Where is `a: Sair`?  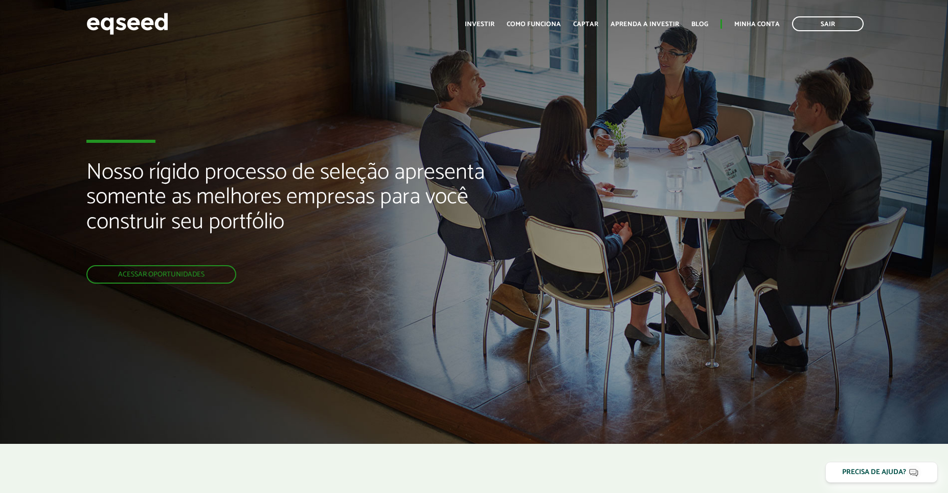
a: Sair is located at coordinates (828, 24).